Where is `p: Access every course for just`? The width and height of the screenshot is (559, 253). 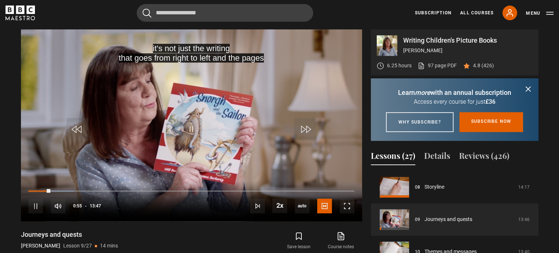 p: Access every course for just is located at coordinates (454, 102).